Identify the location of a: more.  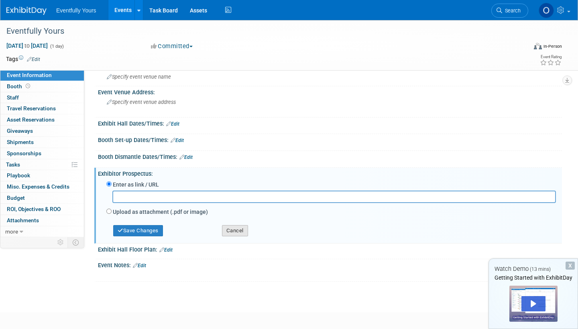
(42, 232).